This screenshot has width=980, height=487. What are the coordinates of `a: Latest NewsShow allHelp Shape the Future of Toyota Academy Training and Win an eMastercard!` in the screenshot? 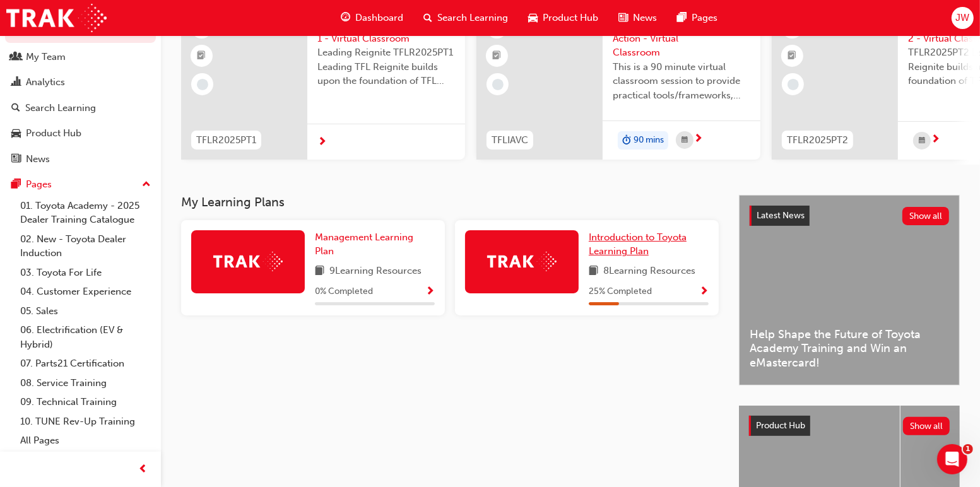 It's located at (849, 290).